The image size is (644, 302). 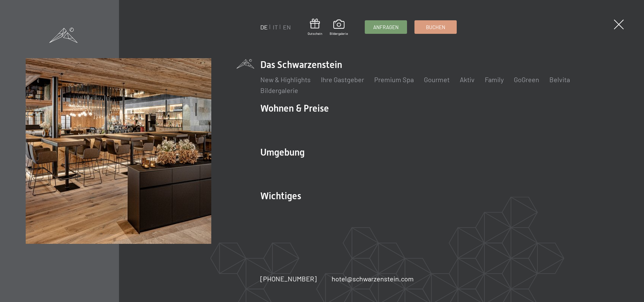 What do you see at coordinates (373, 279) in the screenshot?
I see `a: hotel@schwarzenstein.com` at bounding box center [373, 279].